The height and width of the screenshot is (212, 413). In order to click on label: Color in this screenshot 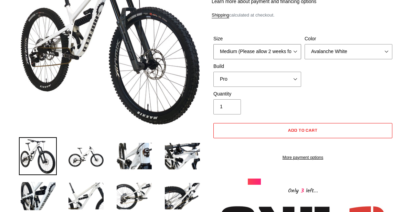, I will do `click(349, 39)`.